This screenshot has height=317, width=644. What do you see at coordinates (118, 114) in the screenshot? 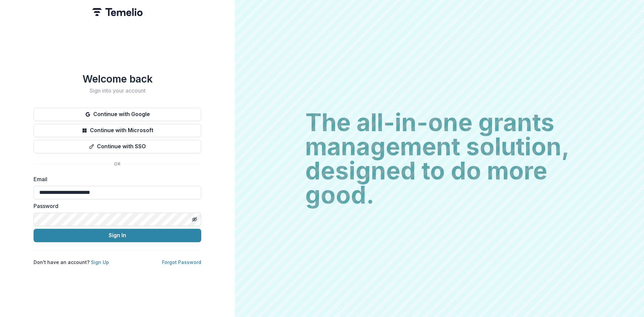
I see `button: Continue with Google` at bounding box center [118, 114].